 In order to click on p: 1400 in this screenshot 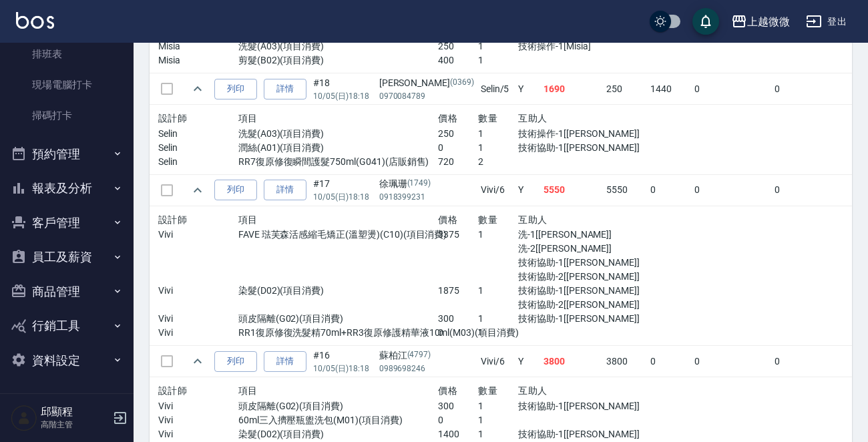, I will do `click(458, 434)`.